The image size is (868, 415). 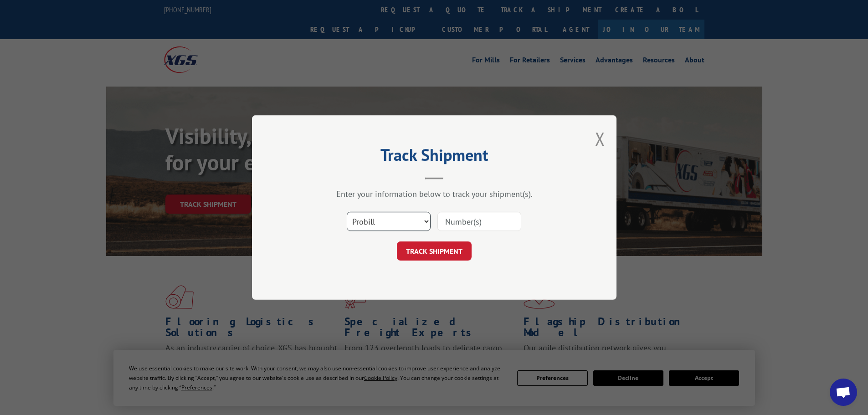 I want to click on div: Enter your information below to track your shipment(s)., so click(x=434, y=194).